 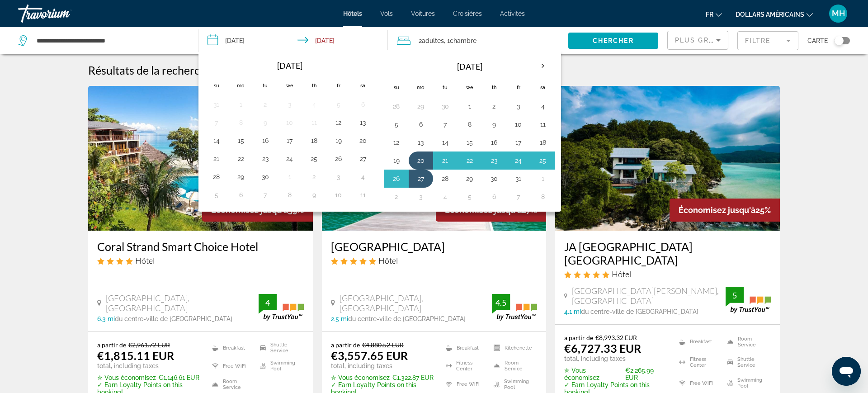 I want to click on button: Day 9, so click(x=266, y=123).